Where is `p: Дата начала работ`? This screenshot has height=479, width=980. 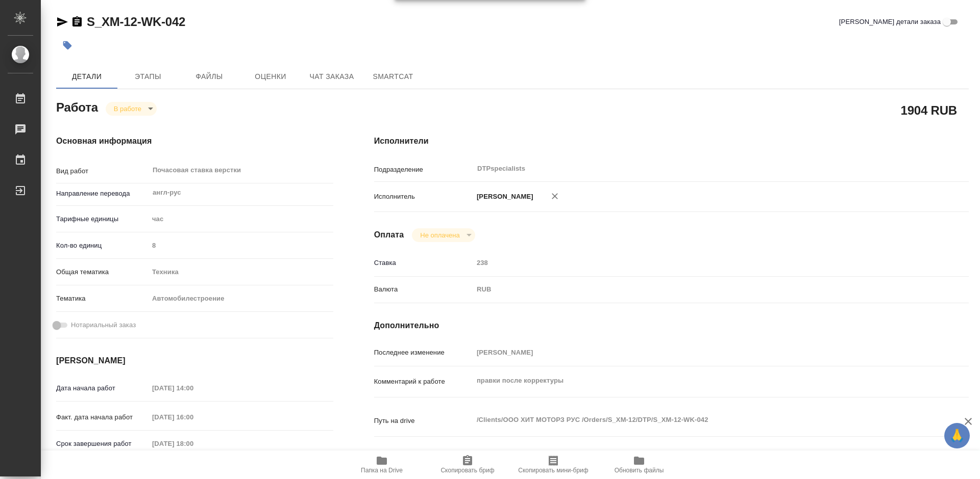
p: Дата начала работ is located at coordinates (102, 388).